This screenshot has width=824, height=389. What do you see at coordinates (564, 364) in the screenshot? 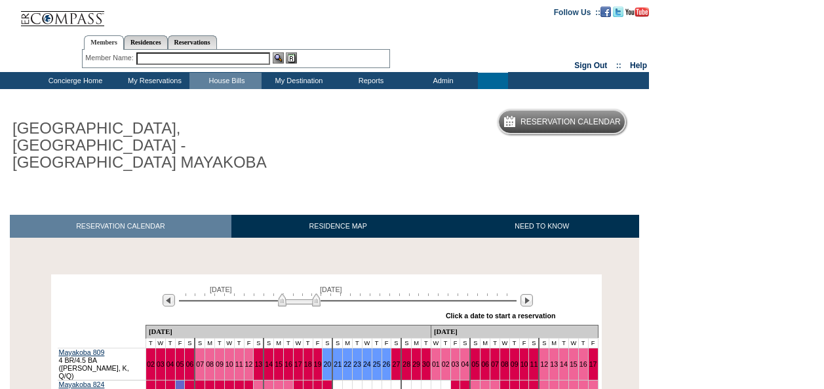
I see `a: 14` at bounding box center [564, 364].